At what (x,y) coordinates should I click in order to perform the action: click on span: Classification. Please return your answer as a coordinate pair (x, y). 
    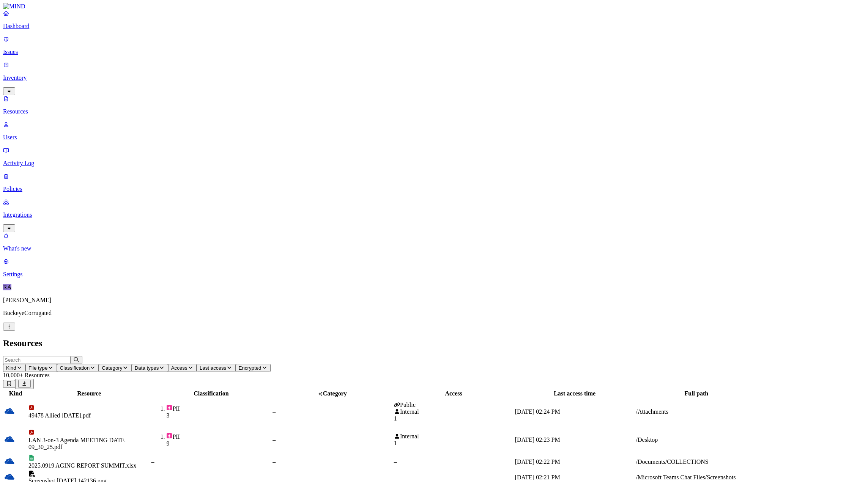
    Looking at the image, I should click on (75, 368).